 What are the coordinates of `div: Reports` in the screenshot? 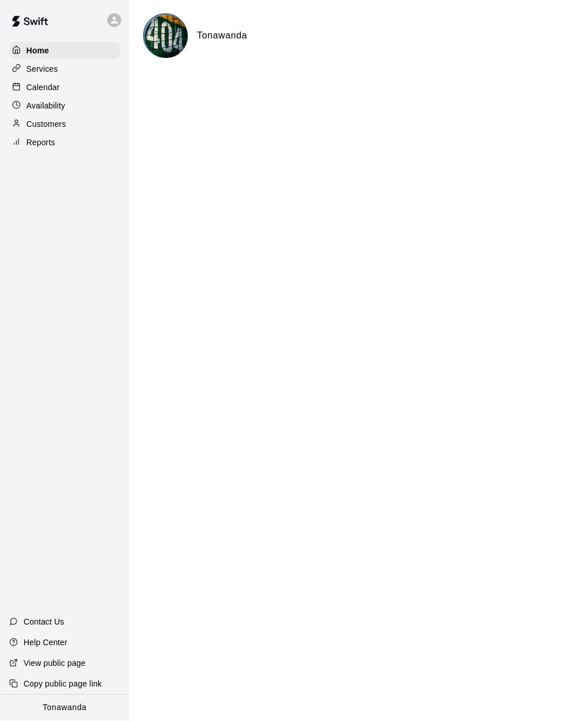 It's located at (64, 143).